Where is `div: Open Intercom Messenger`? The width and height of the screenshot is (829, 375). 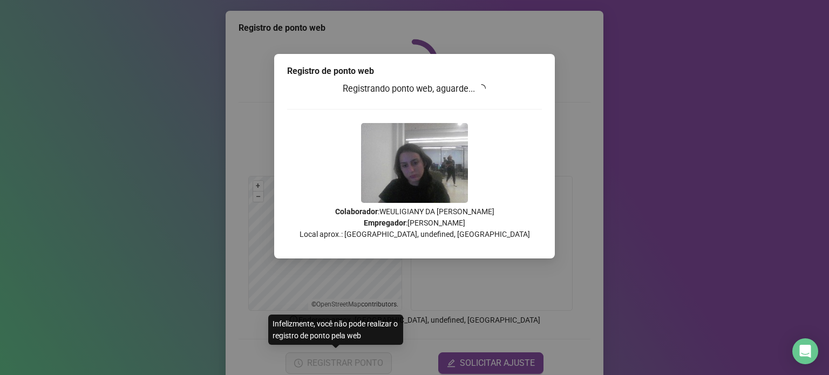
div: Open Intercom Messenger is located at coordinates (805, 351).